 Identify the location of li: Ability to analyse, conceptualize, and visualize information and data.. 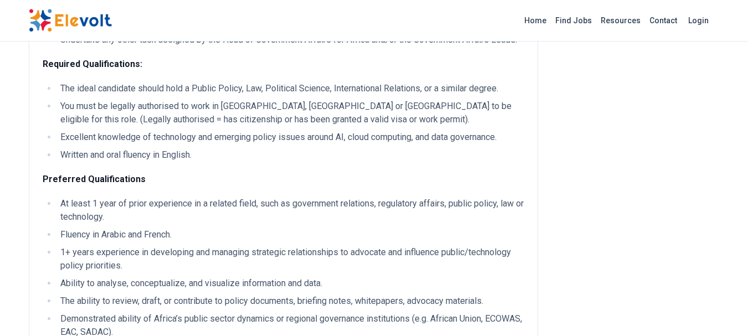
(291, 283).